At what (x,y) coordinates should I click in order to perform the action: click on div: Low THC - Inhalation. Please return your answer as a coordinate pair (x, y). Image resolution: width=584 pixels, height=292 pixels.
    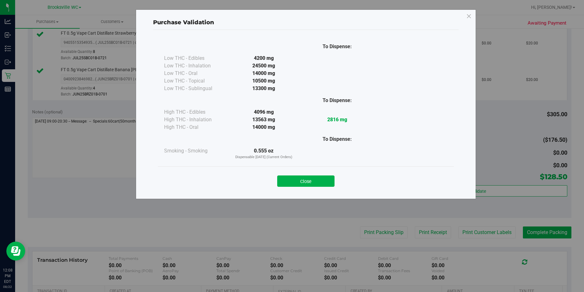
    Looking at the image, I should click on (196, 66).